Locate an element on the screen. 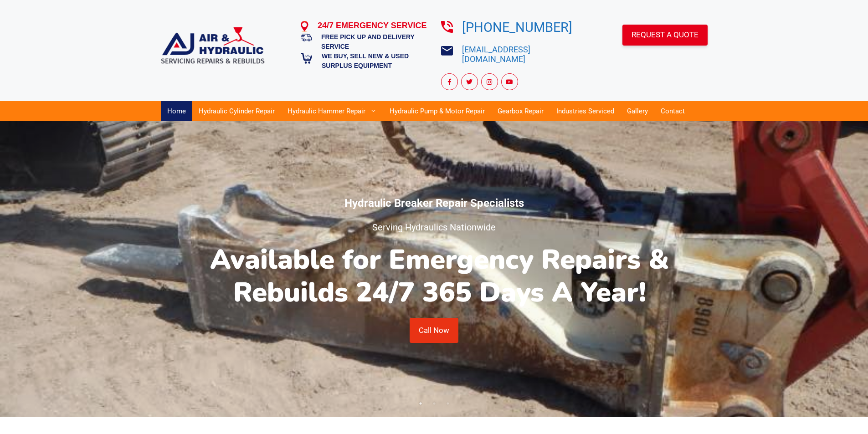  h5: FREE PICK UP AND DELIVERY SERVICE is located at coordinates (374, 42).